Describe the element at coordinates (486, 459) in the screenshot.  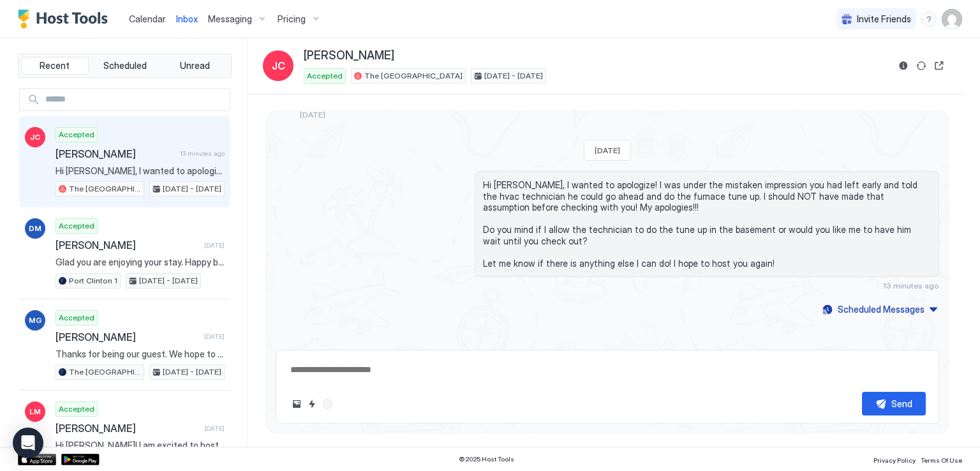
I see `span: © 2025 Host Tools` at that location.